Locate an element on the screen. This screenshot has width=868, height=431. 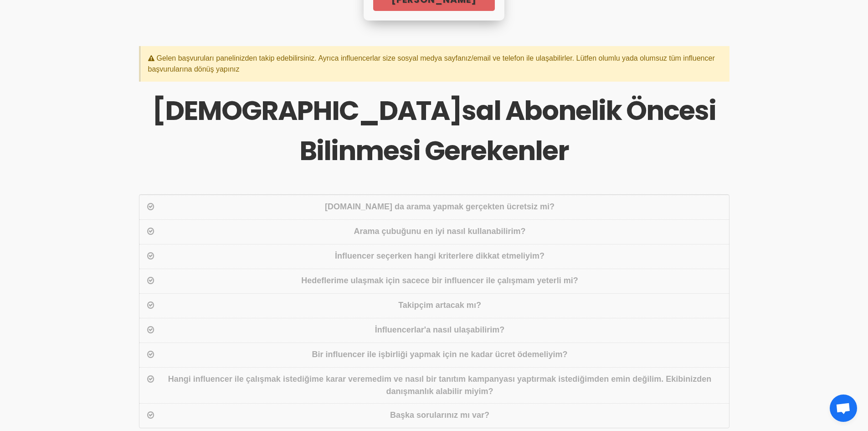
div: Hangi influencer ile çalışmak istediğime karar veremedim ve nasıl bir tanıtım kampanyası yaptırma... is located at coordinates (440, 385).